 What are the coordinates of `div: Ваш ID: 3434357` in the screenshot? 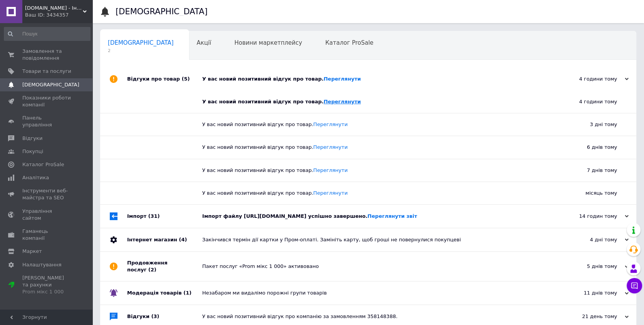 It's located at (58, 15).